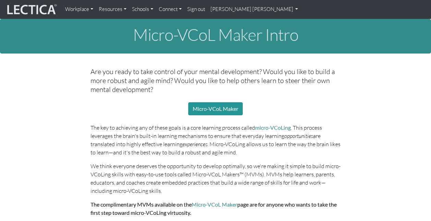 The width and height of the screenshot is (431, 221). Describe the element at coordinates (79, 9) in the screenshot. I see `a: Workplace` at that location.